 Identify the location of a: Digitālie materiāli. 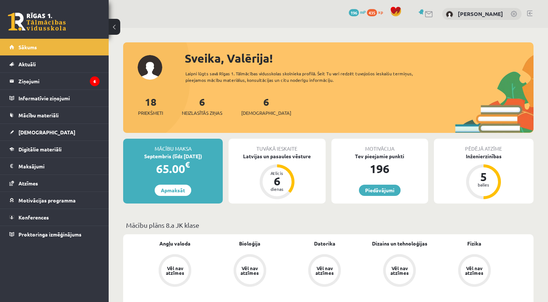
(54, 149).